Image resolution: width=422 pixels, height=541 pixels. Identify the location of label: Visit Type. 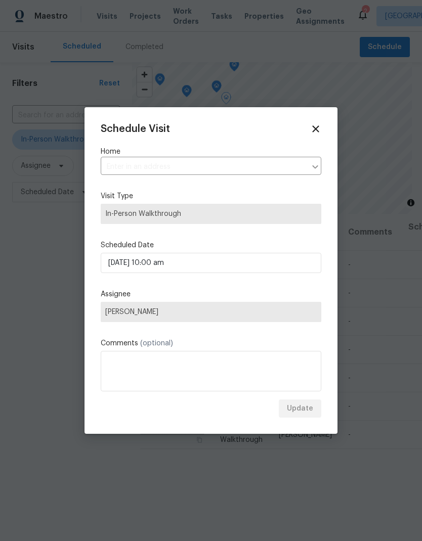
(211, 196).